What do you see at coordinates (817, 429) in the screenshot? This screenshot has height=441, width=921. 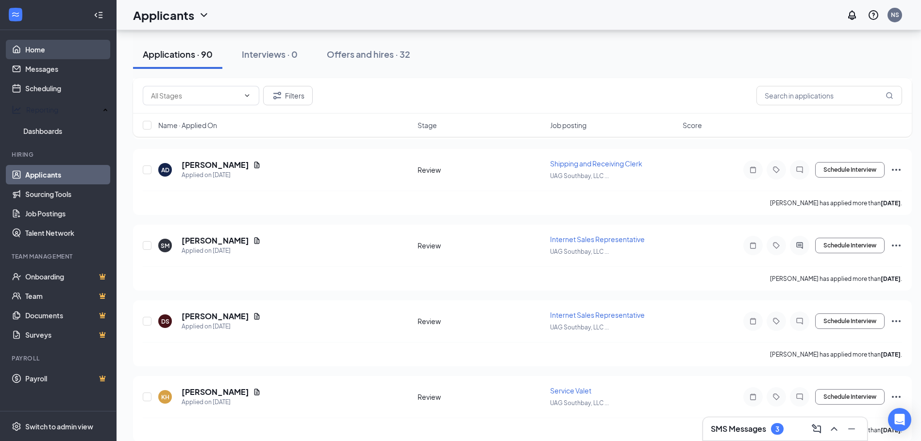 I see `svg: ComposeMessage` at bounding box center [817, 429].